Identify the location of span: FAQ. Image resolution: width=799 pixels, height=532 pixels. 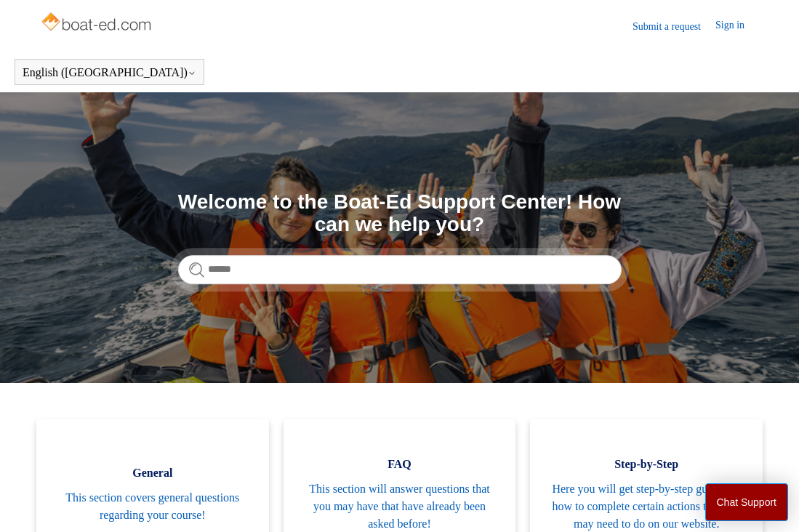
(400, 464).